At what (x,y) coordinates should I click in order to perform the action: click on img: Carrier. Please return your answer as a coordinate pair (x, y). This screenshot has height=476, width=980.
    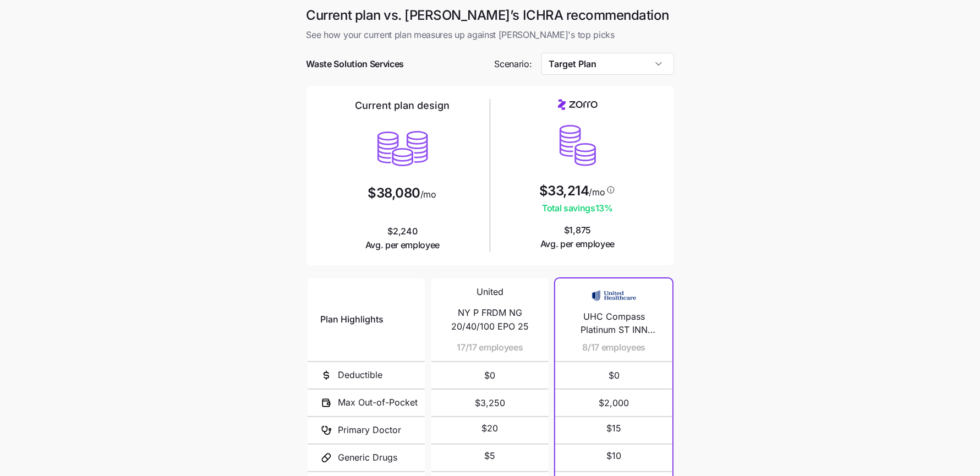
    Looking at the image, I should click on (614, 296).